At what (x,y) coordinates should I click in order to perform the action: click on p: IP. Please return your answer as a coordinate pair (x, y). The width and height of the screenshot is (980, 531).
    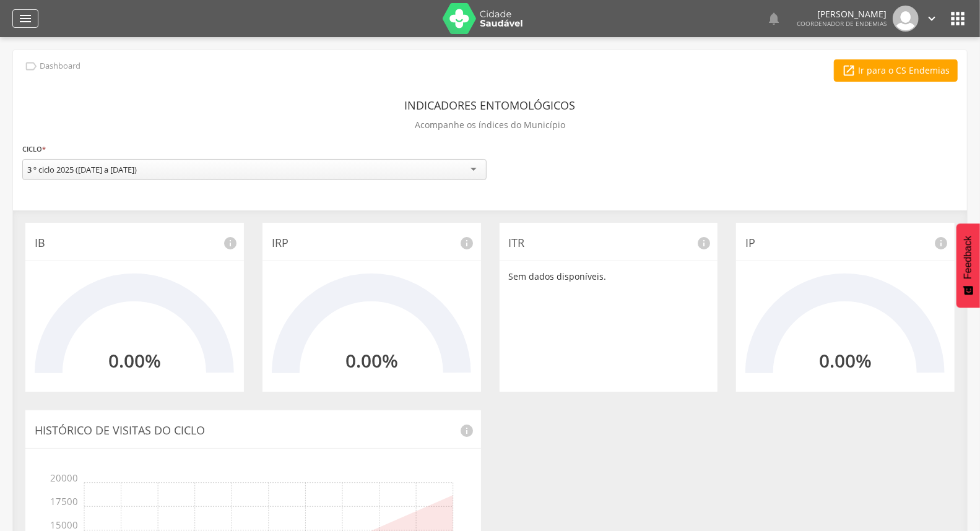
    Looking at the image, I should click on (845, 243).